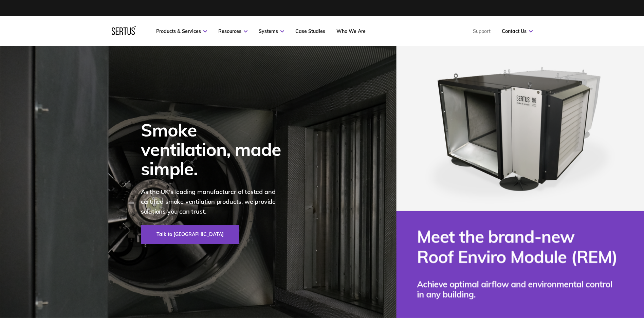 Image resolution: width=644 pixels, height=324 pixels. What do you see at coordinates (351, 31) in the screenshot?
I see `a: Who We Are` at bounding box center [351, 31].